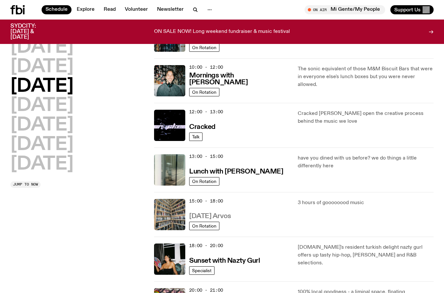 The image size is (444, 293). What do you see at coordinates (366, 77) in the screenshot?
I see `p: The sonic equivalent of those M&M Biscuit Bars that were in everyone else's lunch boxes but you w...` at bounding box center [366, 77].